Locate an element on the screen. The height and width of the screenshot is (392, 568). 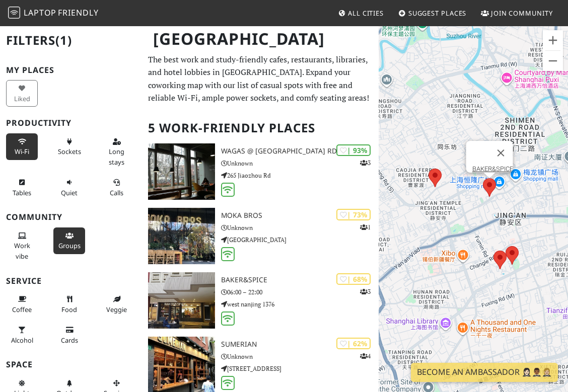
span: Video/audio calls is located at coordinates (116, 193).